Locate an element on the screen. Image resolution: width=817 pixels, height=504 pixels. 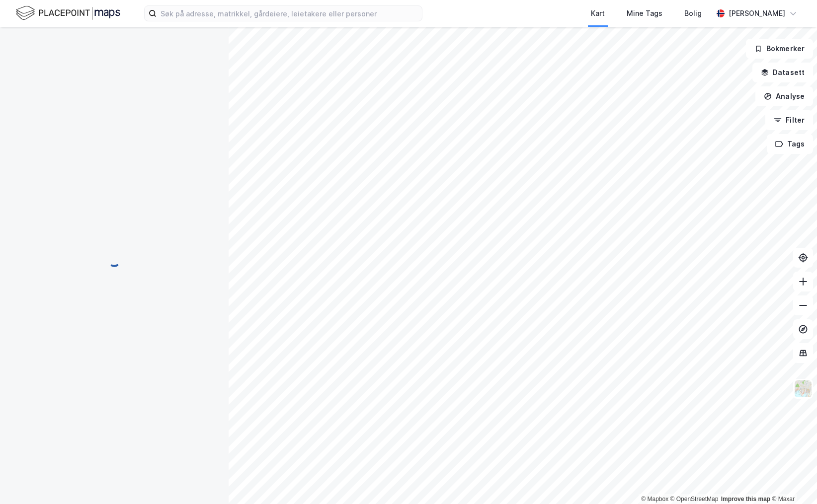
div: Bolig is located at coordinates (693, 13).